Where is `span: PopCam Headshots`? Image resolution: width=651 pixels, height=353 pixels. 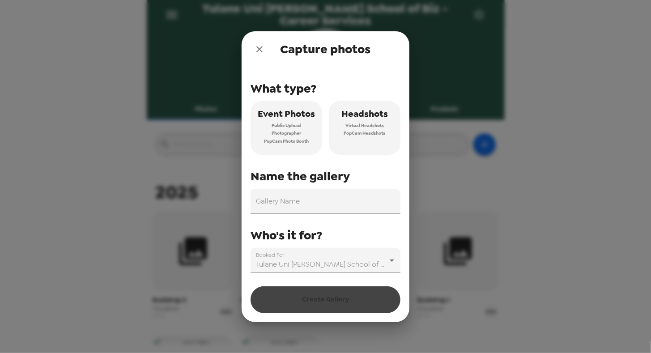
span: PopCam Headshots is located at coordinates (365, 133).